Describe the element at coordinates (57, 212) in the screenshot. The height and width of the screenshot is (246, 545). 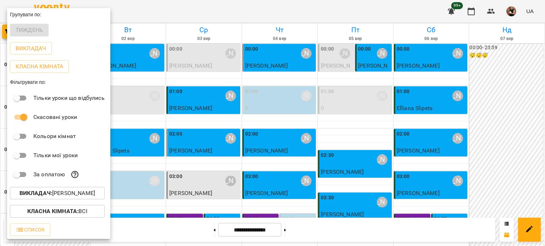
I see `button: Класна кімната:Всі` at that location.